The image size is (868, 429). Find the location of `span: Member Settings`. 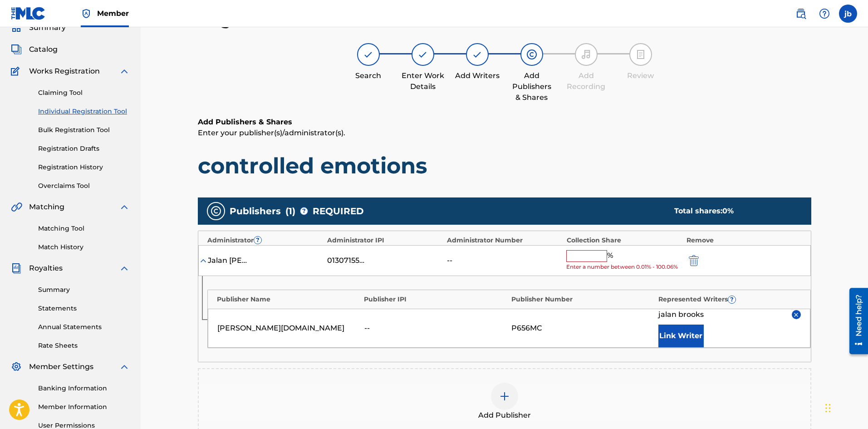

span: Member Settings is located at coordinates (61, 367).